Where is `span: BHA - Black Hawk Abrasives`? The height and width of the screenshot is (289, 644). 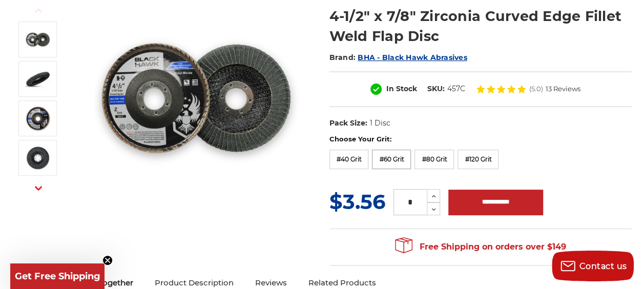
span: BHA - Black Hawk Abrasives is located at coordinates (412, 57).